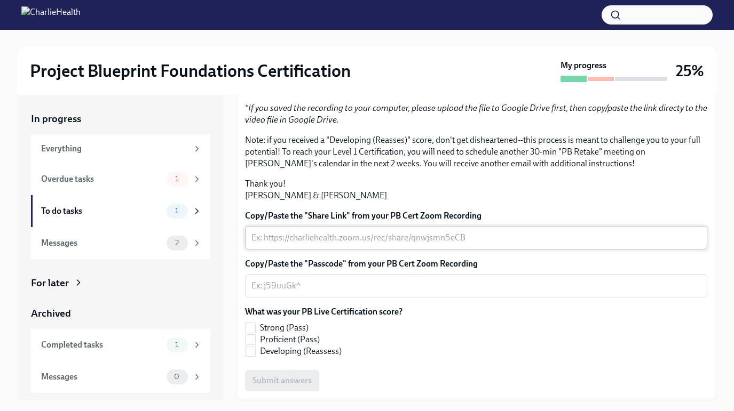 This screenshot has width=734, height=411. Describe the element at coordinates (121, 314) in the screenshot. I see `a: Archived` at that location.